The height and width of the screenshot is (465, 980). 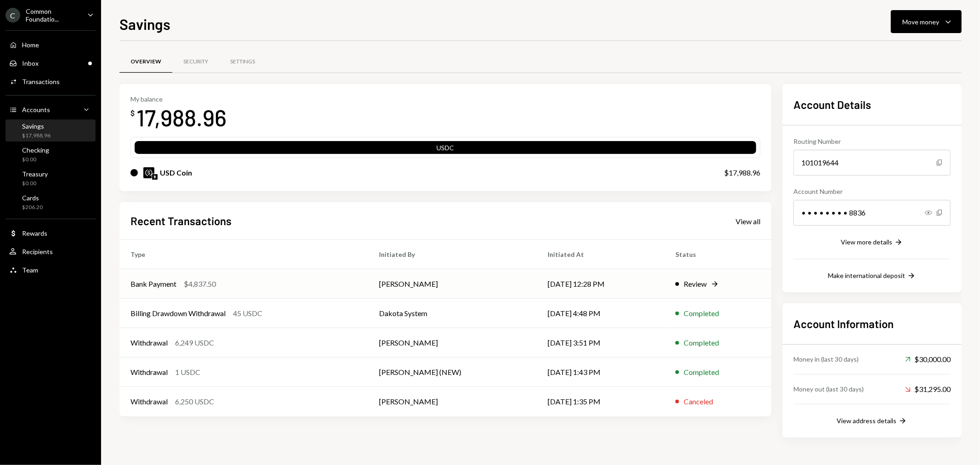 I want to click on div: Accounts, so click(x=36, y=109).